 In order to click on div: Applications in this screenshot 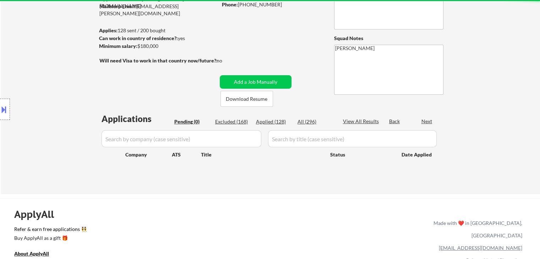, I will do `click(137, 119)`.